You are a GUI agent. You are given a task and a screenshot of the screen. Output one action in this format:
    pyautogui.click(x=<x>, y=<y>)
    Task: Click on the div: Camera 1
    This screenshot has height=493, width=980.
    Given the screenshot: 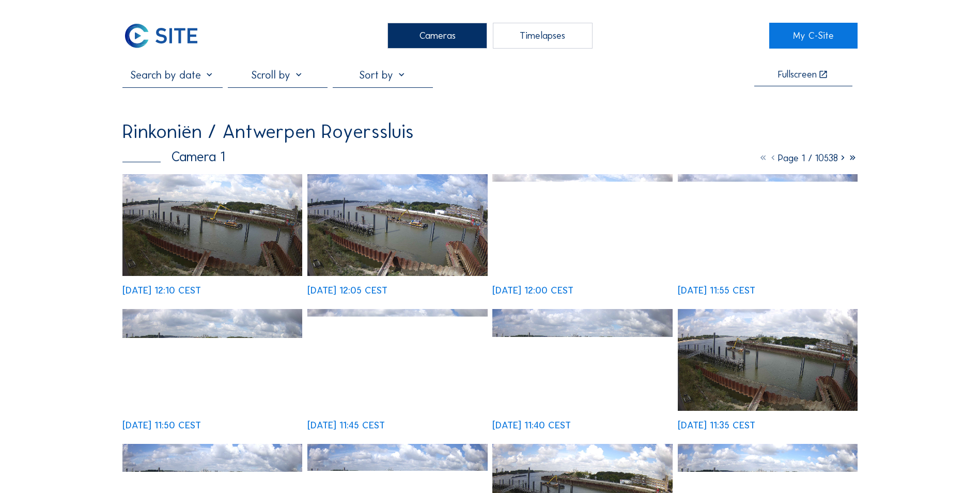 What is the action you would take?
    pyautogui.click(x=174, y=157)
    